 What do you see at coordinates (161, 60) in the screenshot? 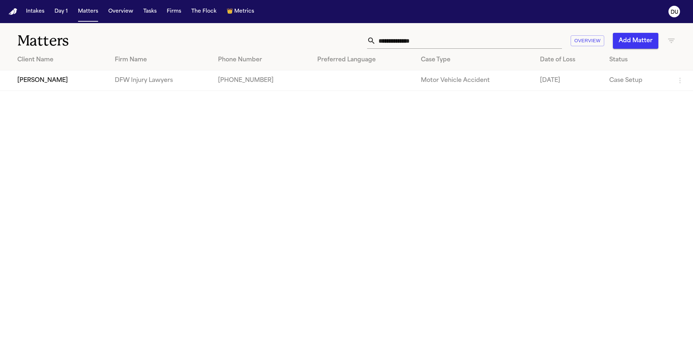
I see `div: Firm Name` at bounding box center [161, 60].